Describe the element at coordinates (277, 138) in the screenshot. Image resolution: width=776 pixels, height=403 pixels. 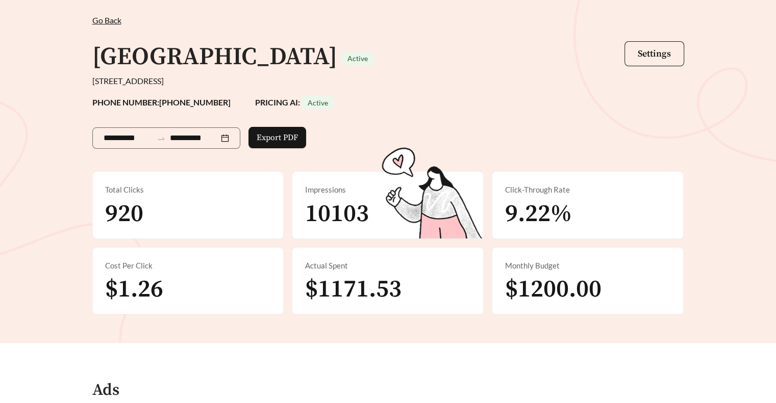
I see `button: Export PDF` at that location.